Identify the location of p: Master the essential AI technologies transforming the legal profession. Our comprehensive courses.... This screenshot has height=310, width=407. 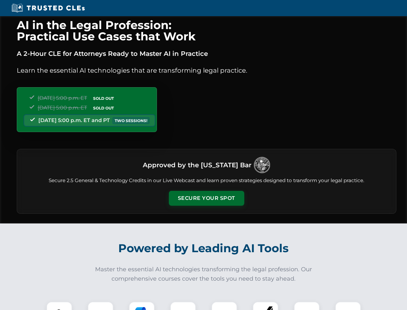
(204, 274).